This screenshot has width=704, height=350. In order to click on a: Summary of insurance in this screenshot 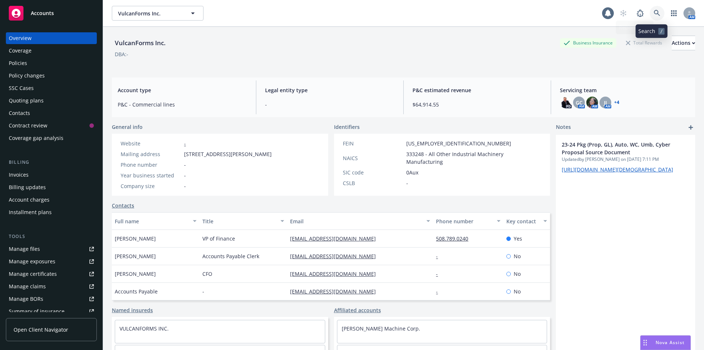, I will do `click(51, 311)`.